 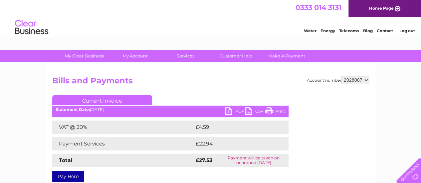 What do you see at coordinates (275, 112) in the screenshot?
I see `a: Print` at bounding box center [275, 112].